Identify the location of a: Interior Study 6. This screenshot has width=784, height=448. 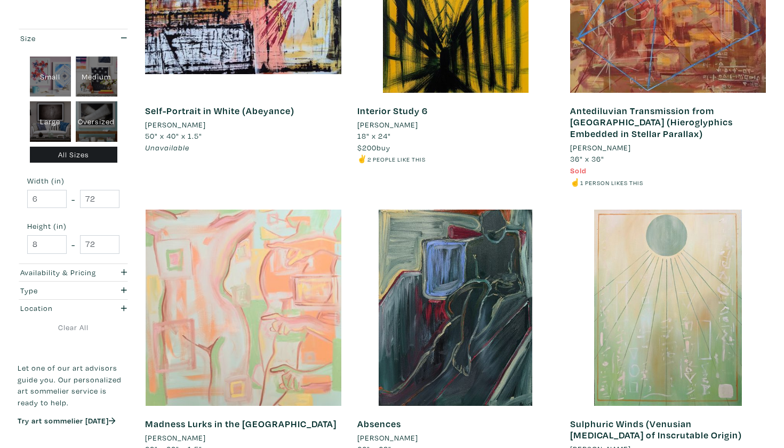
(392, 110).